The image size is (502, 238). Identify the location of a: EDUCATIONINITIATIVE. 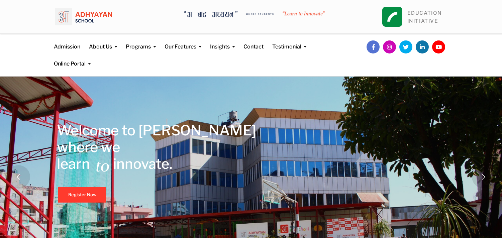
(425, 17).